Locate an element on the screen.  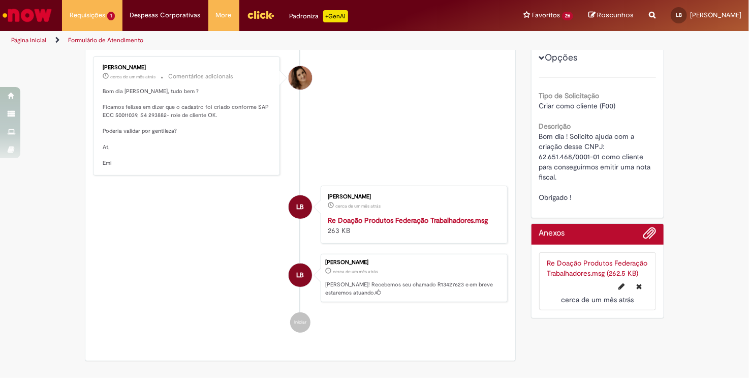
time: 20/08/2025 08:03:33 is located at coordinates (133, 77).